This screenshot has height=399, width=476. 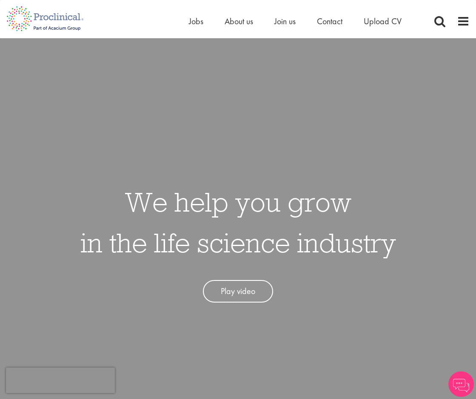 What do you see at coordinates (238, 291) in the screenshot?
I see `a: Play video` at bounding box center [238, 291].